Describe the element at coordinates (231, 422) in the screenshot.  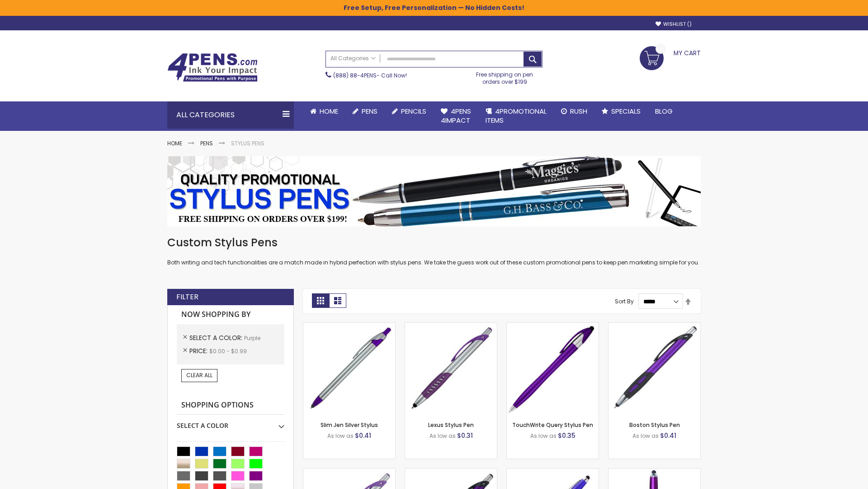
I see `div: Select A Color` at that location.